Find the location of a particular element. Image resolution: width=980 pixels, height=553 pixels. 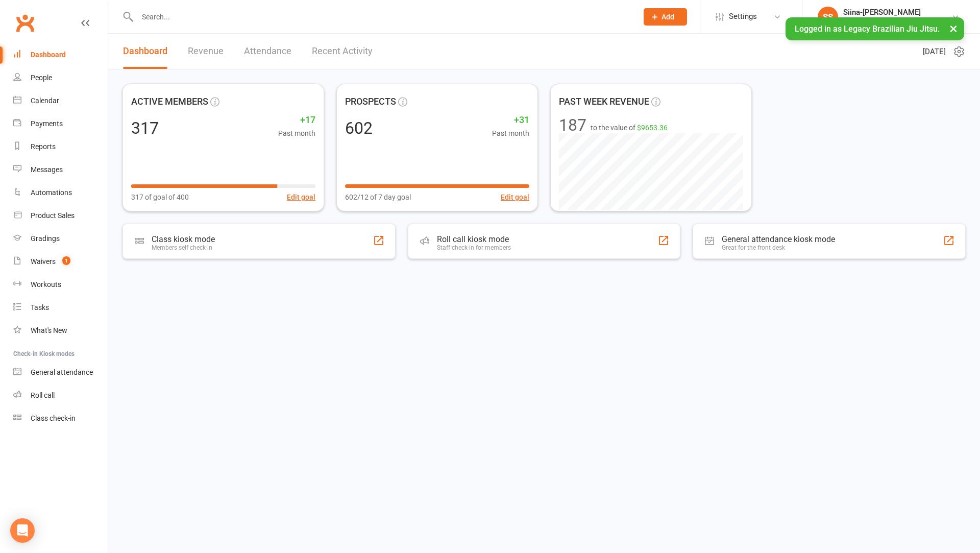

div: Staff check-in for members is located at coordinates (473, 248).